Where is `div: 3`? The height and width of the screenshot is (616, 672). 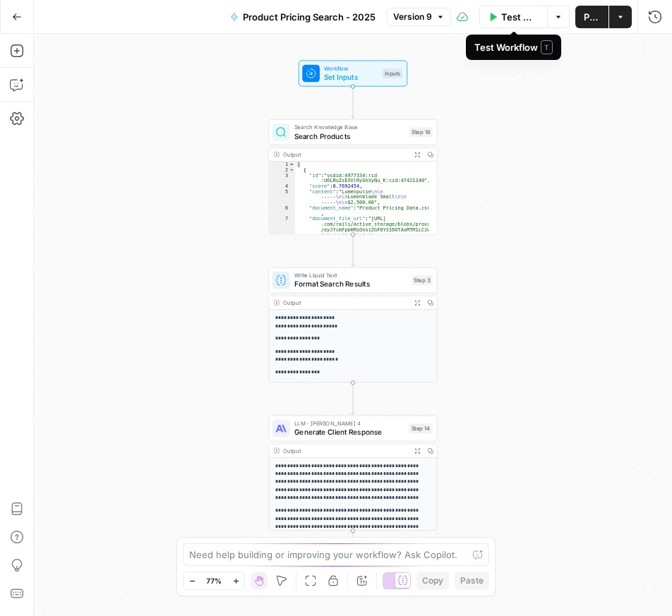
div: 3 is located at coordinates (281, 177).